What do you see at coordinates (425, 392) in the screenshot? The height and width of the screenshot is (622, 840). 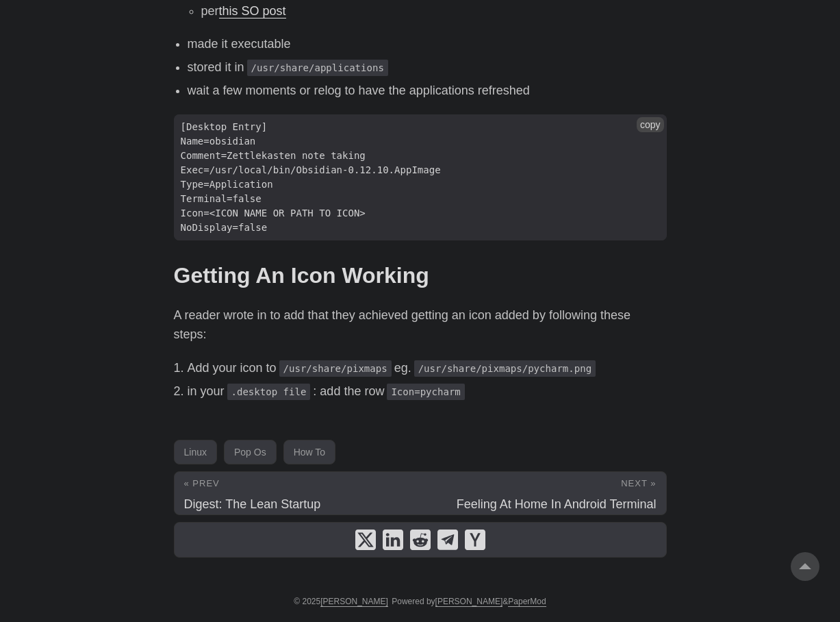 I see `code: Icon=pycharm` at bounding box center [425, 392].